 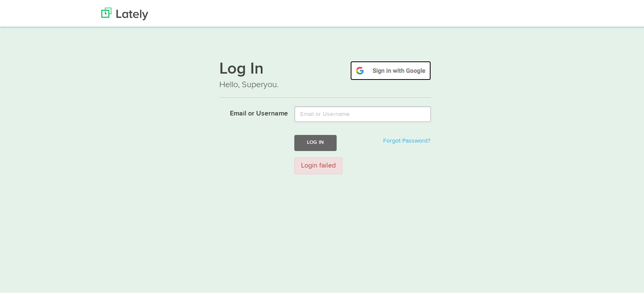 What do you see at coordinates (325, 69) in the screenshot?
I see `h1: Log In` at bounding box center [325, 69].